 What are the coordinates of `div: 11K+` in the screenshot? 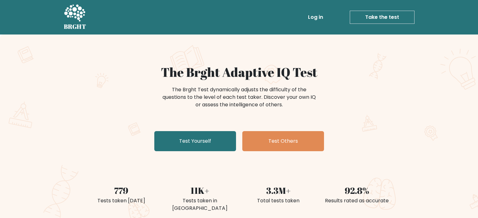 It's located at (200, 191).